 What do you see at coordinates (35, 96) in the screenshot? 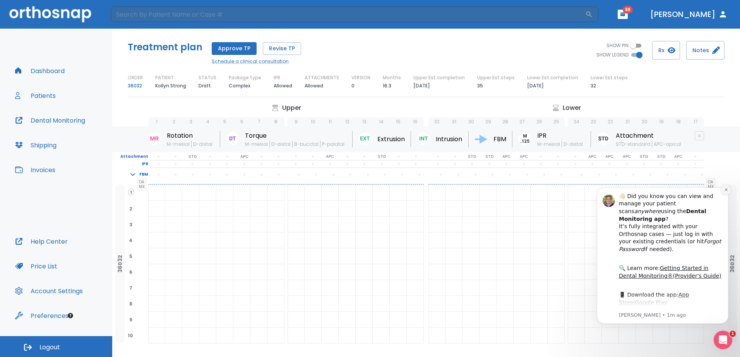
I see `button: Patients` at bounding box center [35, 96].